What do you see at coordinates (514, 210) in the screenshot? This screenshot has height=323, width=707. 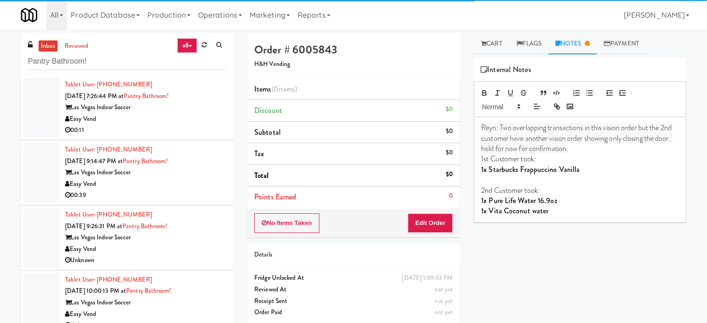 I see `strong: 1x Vita Coconut water` at bounding box center [514, 210].